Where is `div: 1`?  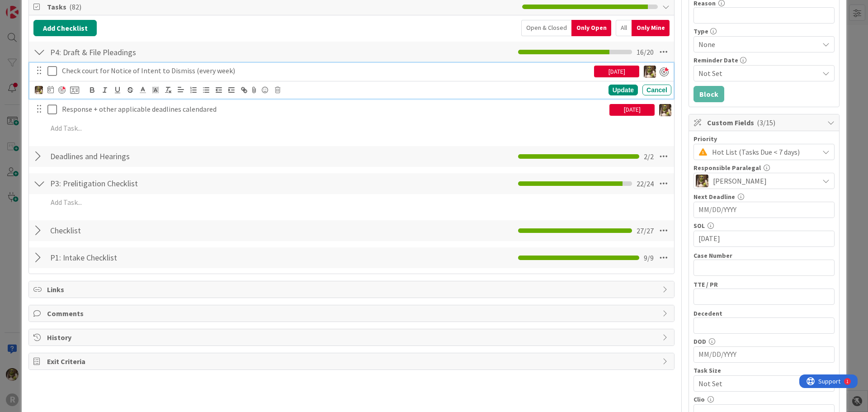
div: 1 is located at coordinates (48, 8).